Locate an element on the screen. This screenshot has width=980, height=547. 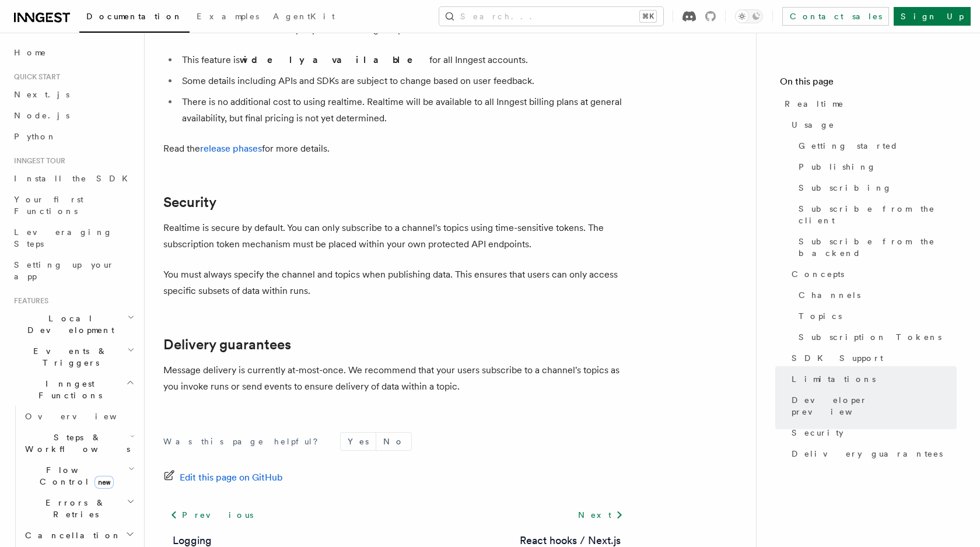
a: Install the SDK is located at coordinates (73, 178).